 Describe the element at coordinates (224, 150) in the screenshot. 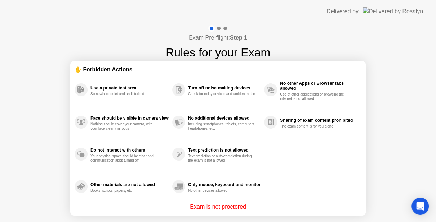

I see `div: Text prediction is not allowed` at that location.